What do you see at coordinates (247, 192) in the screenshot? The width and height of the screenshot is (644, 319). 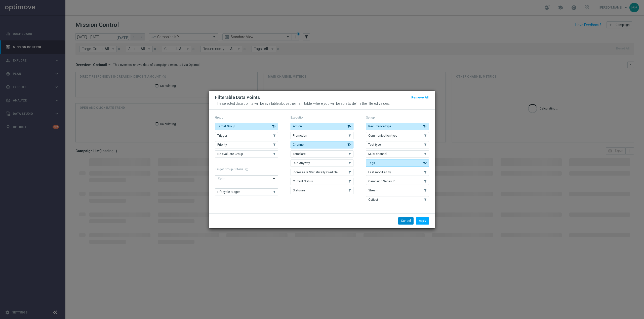 I see `button: Lifecycle Stages` at bounding box center [247, 192].